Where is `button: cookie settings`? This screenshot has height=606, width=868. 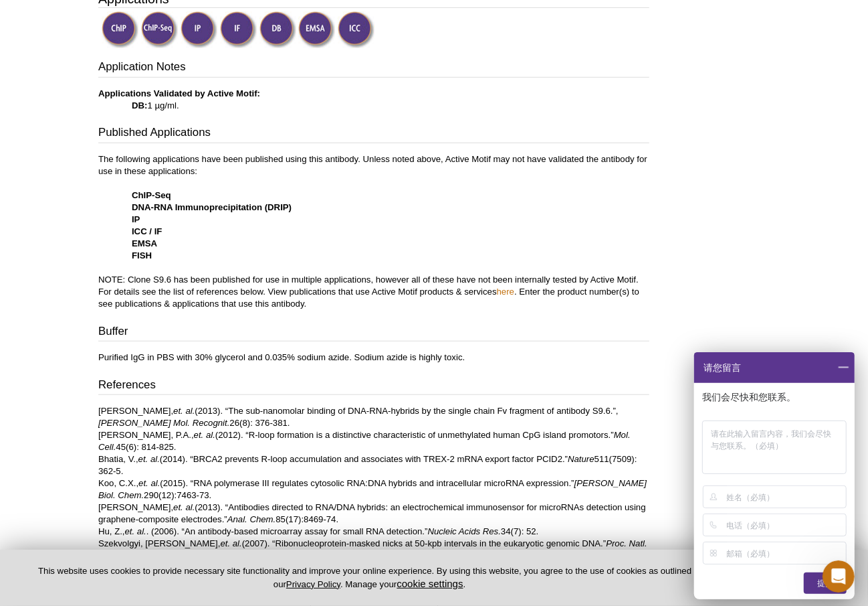 button: cookie settings is located at coordinates (429, 583).